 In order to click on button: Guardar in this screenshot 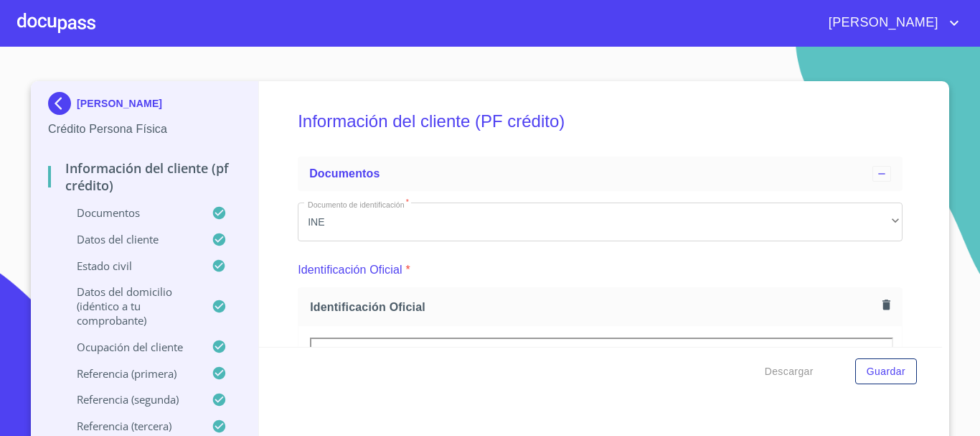, I will do `click(886, 371)`.